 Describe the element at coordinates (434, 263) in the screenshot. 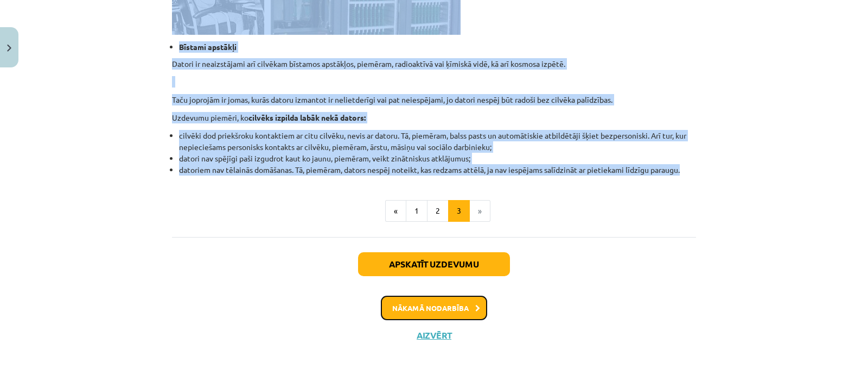

I see `button: Apskatīt uzdevumu` at that location.